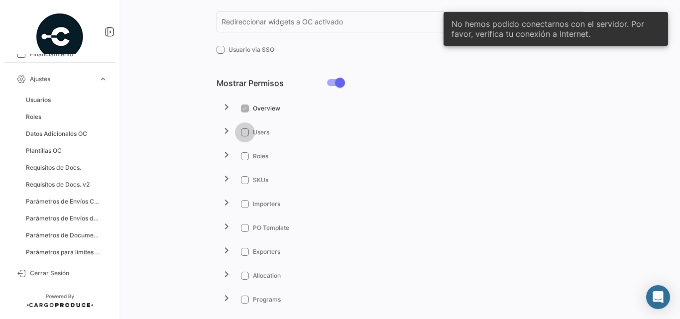  What do you see at coordinates (67, 151) in the screenshot?
I see `a: Plantillas OC` at bounding box center [67, 151].